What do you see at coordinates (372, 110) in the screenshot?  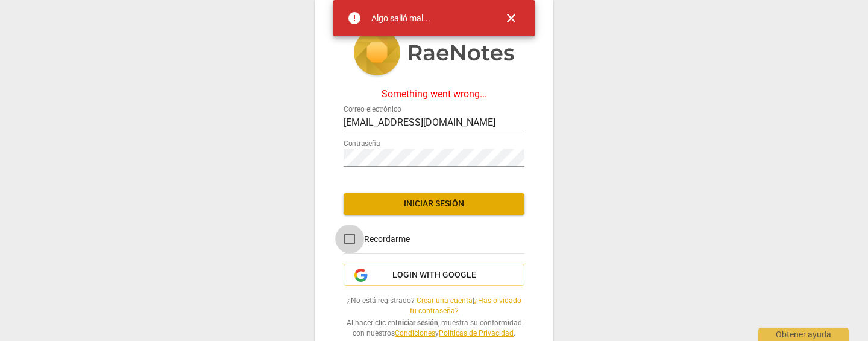 I see `label: Correo electrónico` at bounding box center [372, 110].